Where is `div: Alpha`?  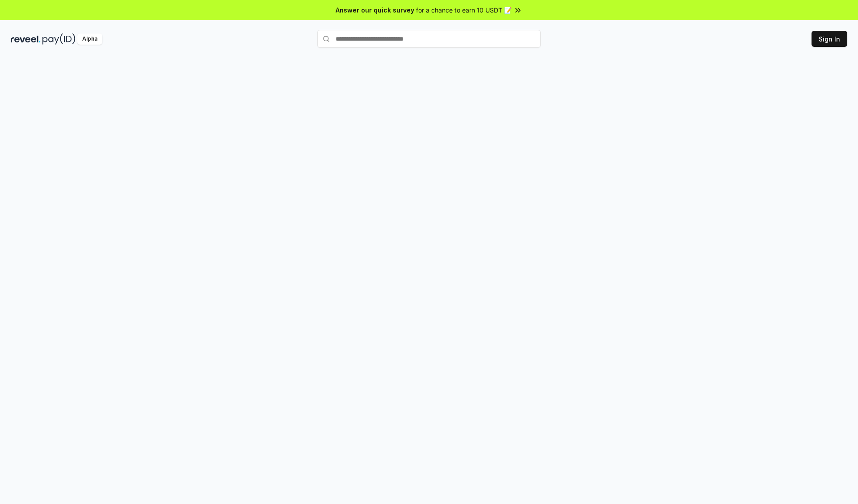
div: Alpha is located at coordinates (90, 39).